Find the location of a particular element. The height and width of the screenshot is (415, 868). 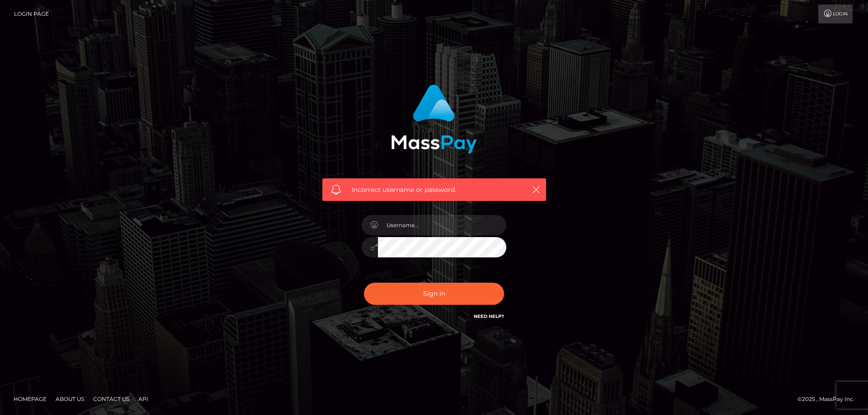

span: Incorrect username or password. is located at coordinates (434, 190).